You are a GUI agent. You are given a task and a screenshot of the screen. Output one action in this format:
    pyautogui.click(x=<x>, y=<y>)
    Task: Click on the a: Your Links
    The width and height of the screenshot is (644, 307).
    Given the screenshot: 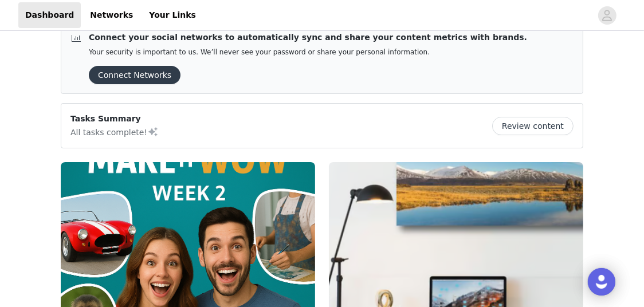 What is the action you would take?
    pyautogui.click(x=173, y=15)
    